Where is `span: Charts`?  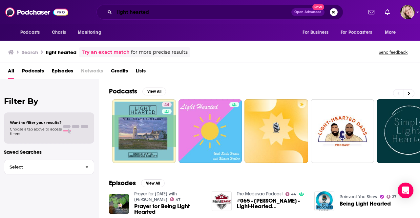
span: Charts is located at coordinates (59, 32).